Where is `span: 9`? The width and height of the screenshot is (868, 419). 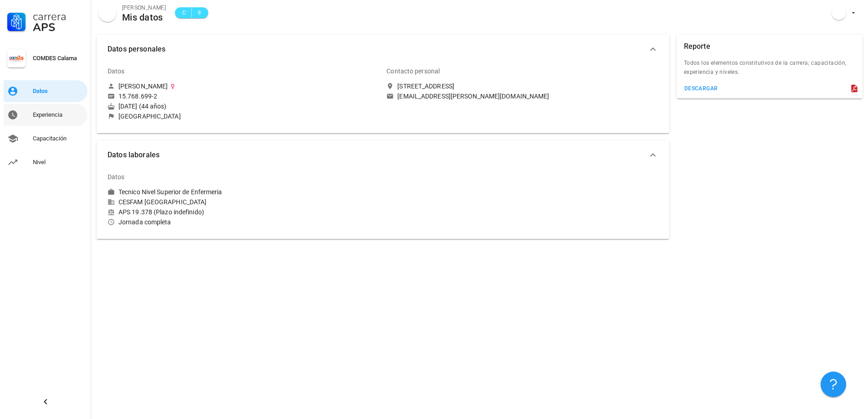
span: 9 is located at coordinates (199, 13).